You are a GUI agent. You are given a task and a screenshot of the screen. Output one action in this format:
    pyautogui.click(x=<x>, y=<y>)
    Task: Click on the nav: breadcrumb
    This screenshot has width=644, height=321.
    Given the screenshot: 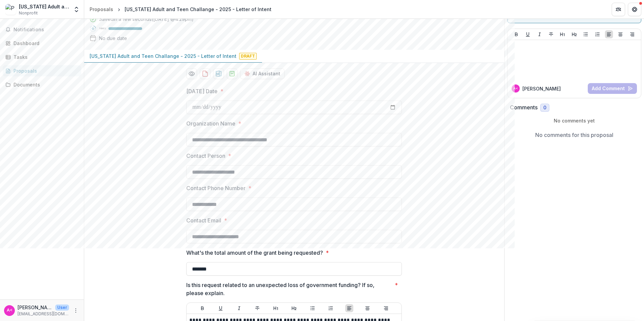 What is the action you would take?
    pyautogui.click(x=181, y=9)
    